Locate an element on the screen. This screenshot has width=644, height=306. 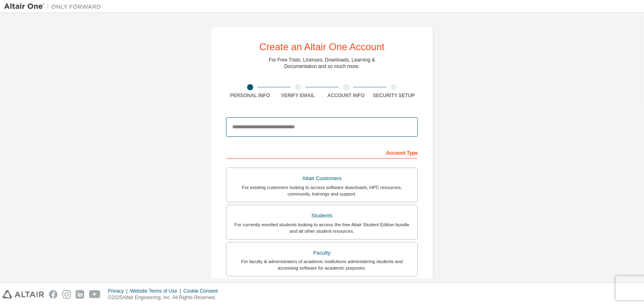
img: altair_logo.svg is located at coordinates (23, 295).